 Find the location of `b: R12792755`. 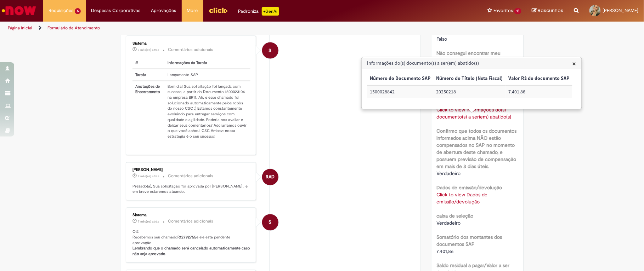

b: R12792755 is located at coordinates (187, 237).